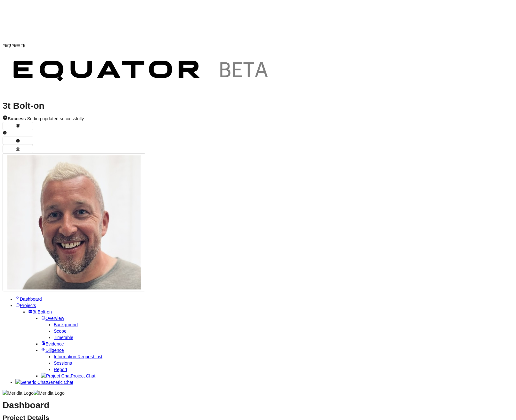  Describe the element at coordinates (63, 337) in the screenshot. I see `a: Timetable` at that location.